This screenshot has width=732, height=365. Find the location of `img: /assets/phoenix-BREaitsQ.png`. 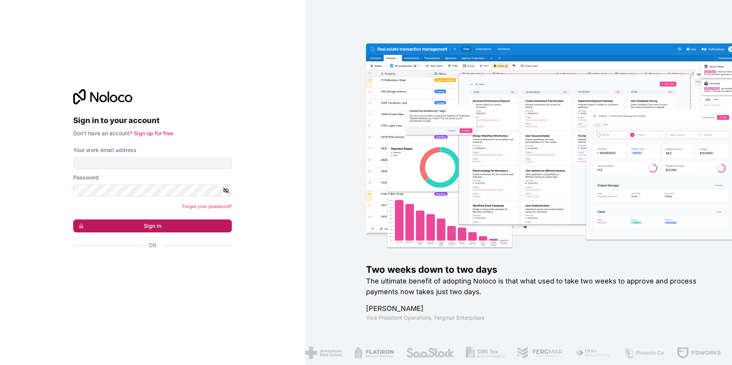

img: /assets/phoenix-BREaitsQ.png is located at coordinates (643, 353).